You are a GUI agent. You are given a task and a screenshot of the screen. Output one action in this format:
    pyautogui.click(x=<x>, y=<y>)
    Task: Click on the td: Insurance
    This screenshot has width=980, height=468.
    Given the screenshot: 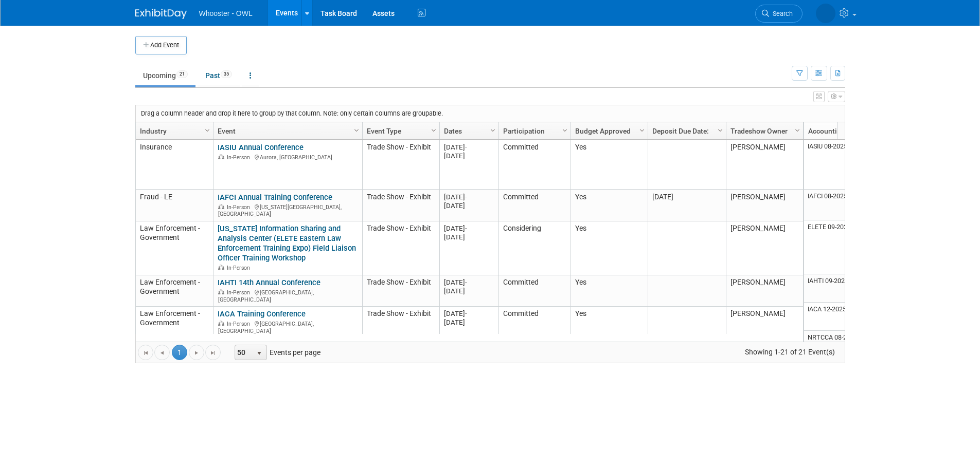 What is the action you would take?
    pyautogui.click(x=175, y=165)
    